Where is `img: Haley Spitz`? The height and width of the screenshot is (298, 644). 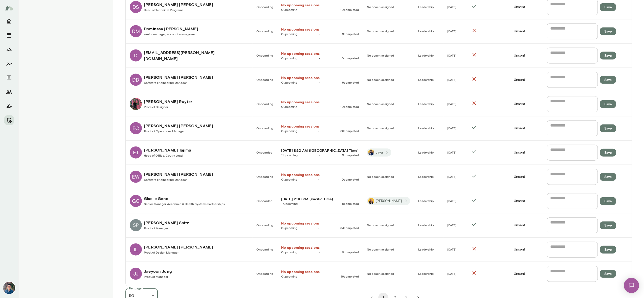
img: Haley Spitz is located at coordinates (136, 225).